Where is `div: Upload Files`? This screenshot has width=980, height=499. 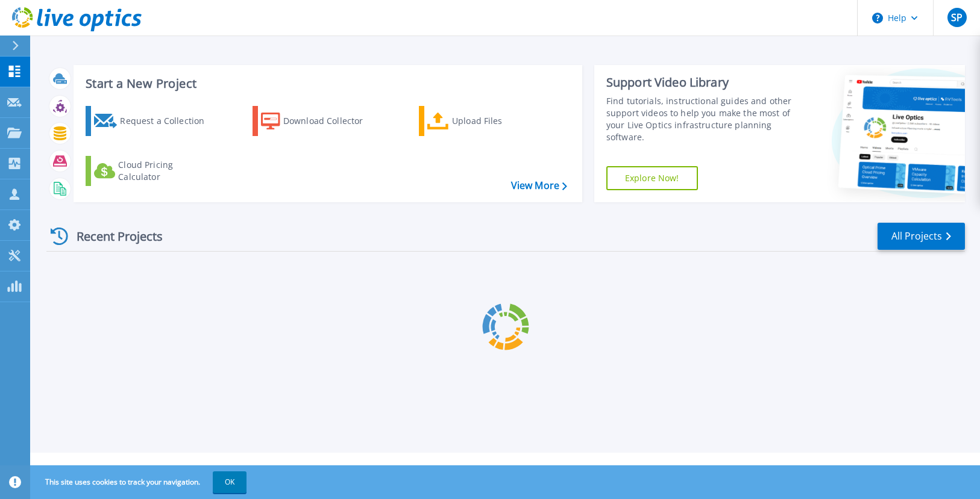
div: Upload Files is located at coordinates (500, 121).